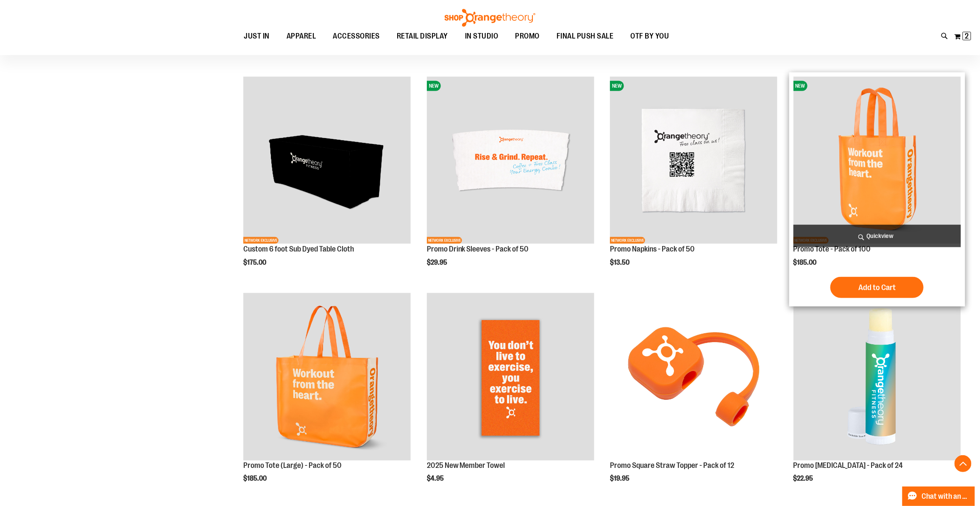 This screenshot has width=980, height=506. What do you see at coordinates (255, 263) in the screenshot?
I see `span: $175.00` at bounding box center [255, 263].